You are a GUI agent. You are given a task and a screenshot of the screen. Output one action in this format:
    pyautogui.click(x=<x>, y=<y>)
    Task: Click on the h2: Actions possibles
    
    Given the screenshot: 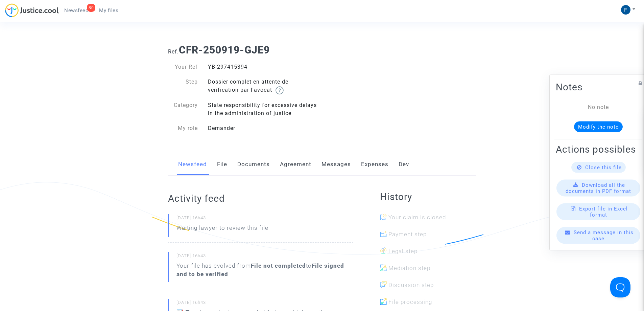 What is the action you would take?
    pyautogui.click(x=598, y=149)
    